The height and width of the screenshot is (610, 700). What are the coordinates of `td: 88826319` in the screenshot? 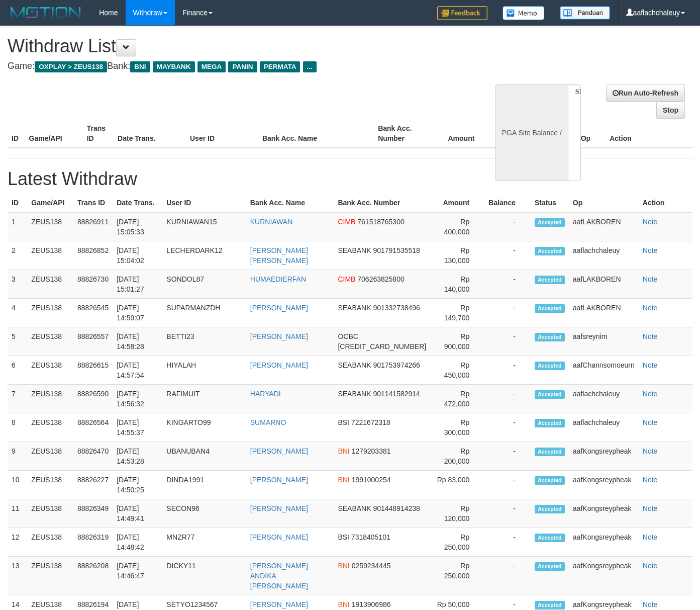 It's located at (93, 543).